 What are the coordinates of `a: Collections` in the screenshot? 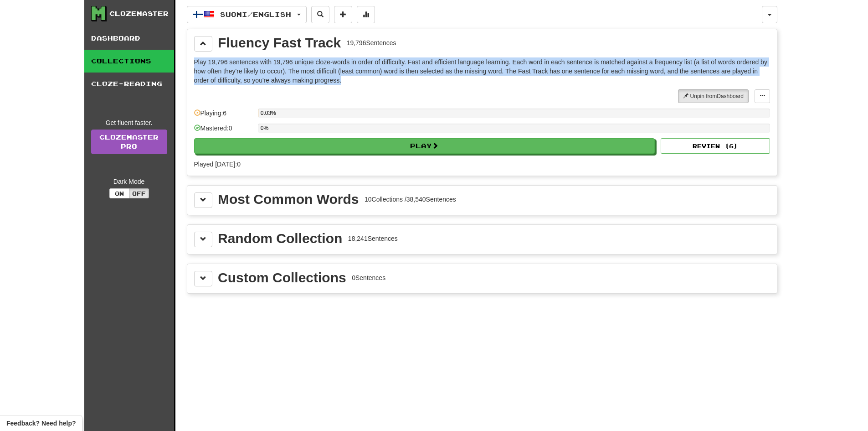 It's located at (129, 61).